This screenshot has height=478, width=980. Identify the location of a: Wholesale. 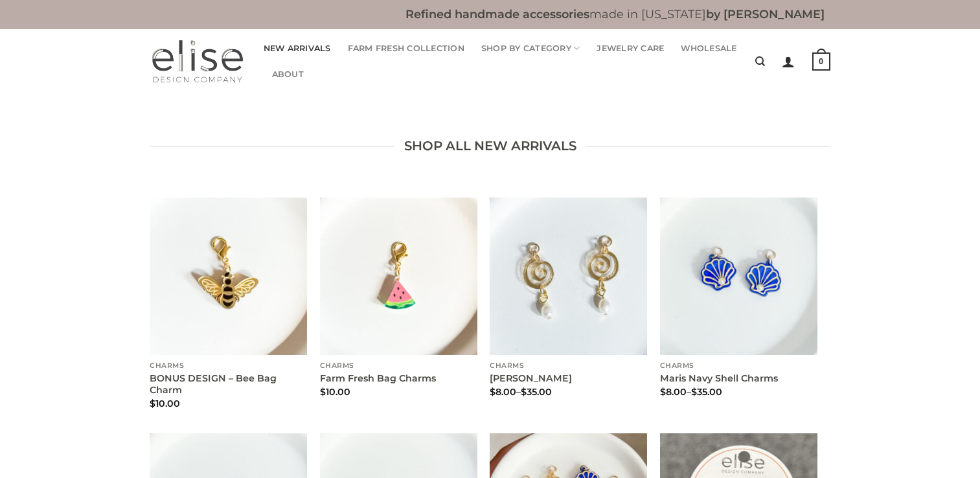
(708, 49).